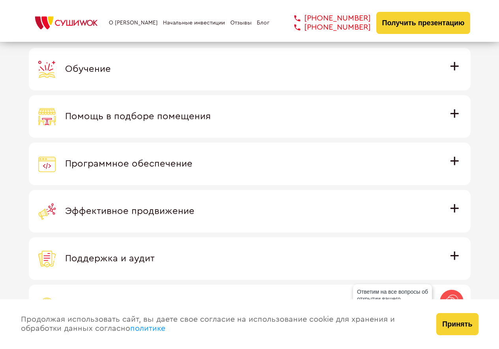 Image resolution: width=499 pixels, height=349 pixels. Describe the element at coordinates (66, 23) in the screenshot. I see `img: СУШИWOK` at that location.